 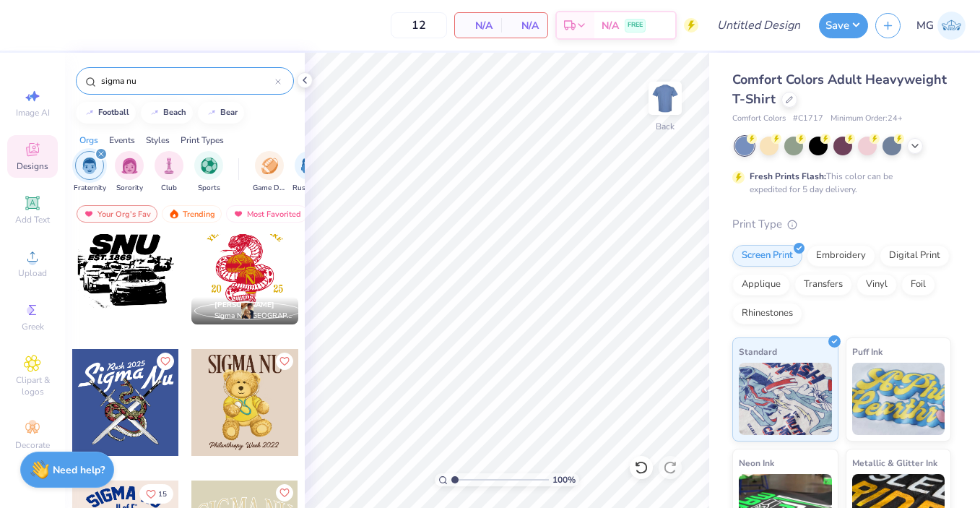 What do you see at coordinates (163, 495) in the screenshot?
I see `span: 15` at bounding box center [163, 495].